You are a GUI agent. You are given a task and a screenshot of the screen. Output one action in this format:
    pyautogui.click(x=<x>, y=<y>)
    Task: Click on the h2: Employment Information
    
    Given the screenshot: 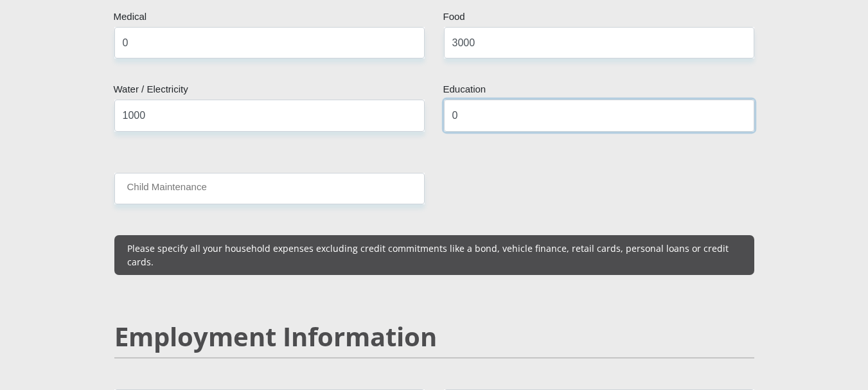 What is the action you would take?
    pyautogui.click(x=434, y=337)
    